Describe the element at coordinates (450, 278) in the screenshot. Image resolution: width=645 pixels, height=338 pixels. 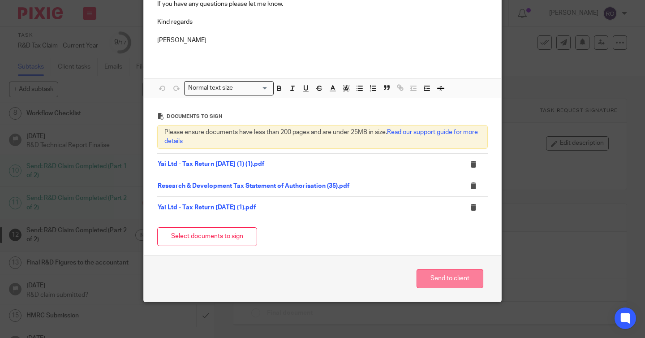
I see `button: Send to client` at that location.